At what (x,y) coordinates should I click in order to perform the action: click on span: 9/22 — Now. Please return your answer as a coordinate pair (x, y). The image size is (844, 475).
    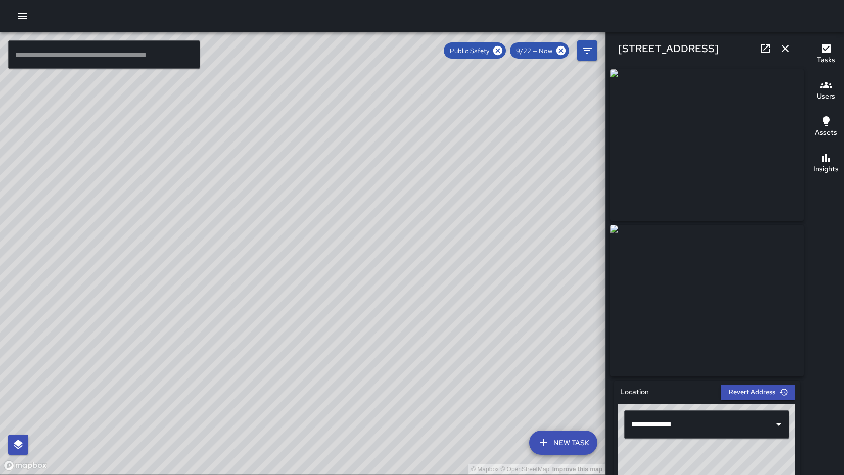
    Looking at the image, I should click on (534, 51).